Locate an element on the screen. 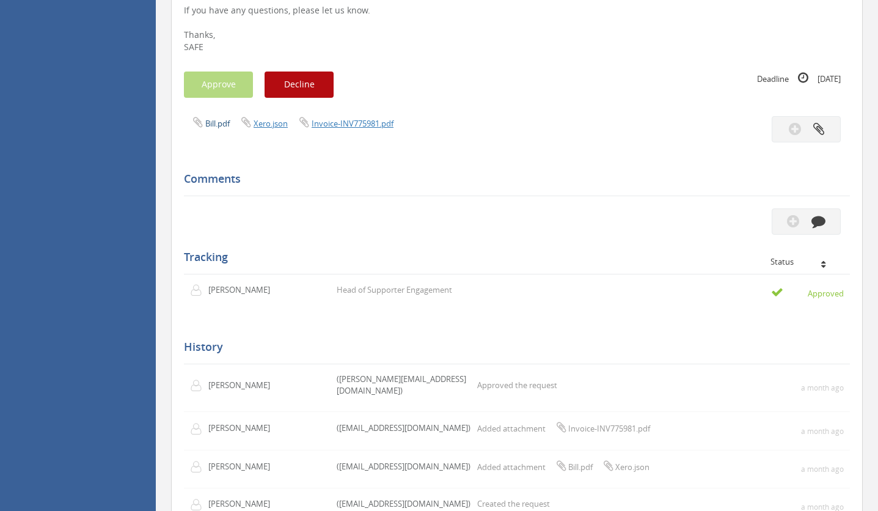 The image size is (878, 511). button: Approve is located at coordinates (218, 84).